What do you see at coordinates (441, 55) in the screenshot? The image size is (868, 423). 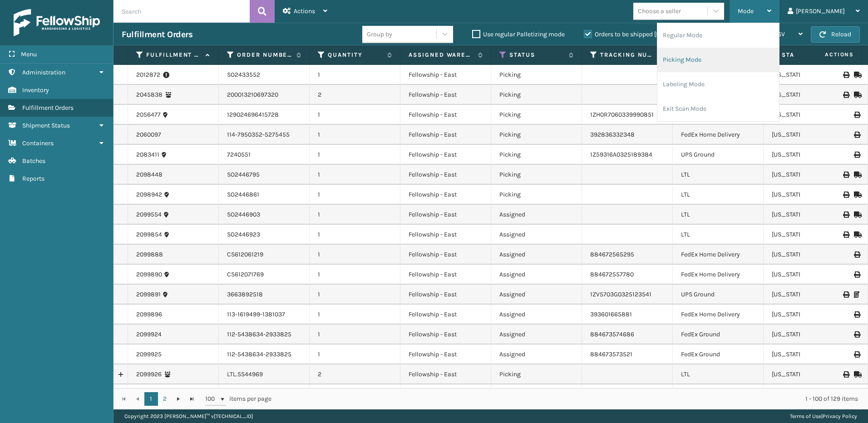 I see `label: Assigned Warehouse` at bounding box center [441, 55].